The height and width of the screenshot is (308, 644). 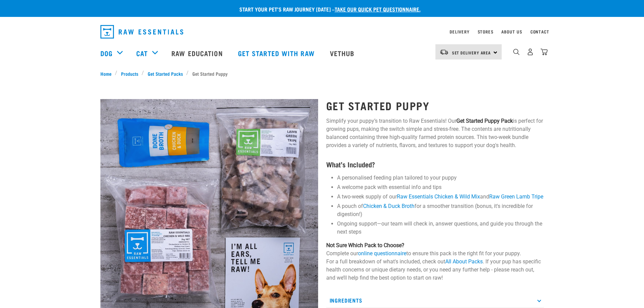 What do you see at coordinates (382, 253) in the screenshot?
I see `a: online questionnaire` at bounding box center [382, 253].